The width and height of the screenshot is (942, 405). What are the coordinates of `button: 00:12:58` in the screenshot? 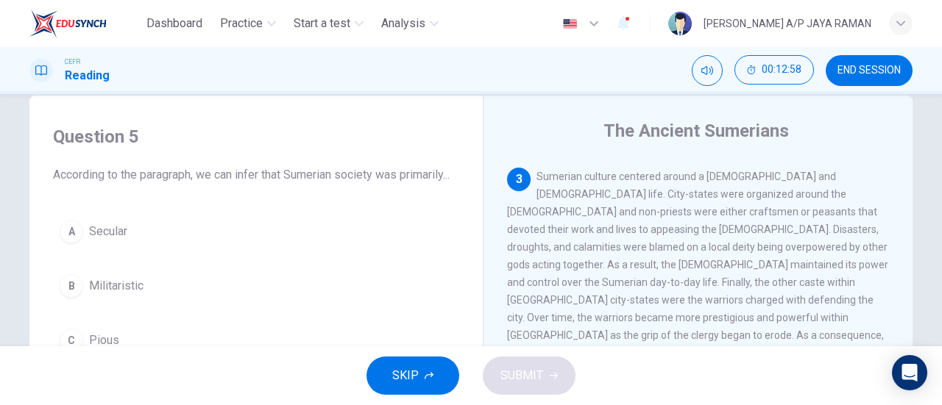 It's located at (774, 70).